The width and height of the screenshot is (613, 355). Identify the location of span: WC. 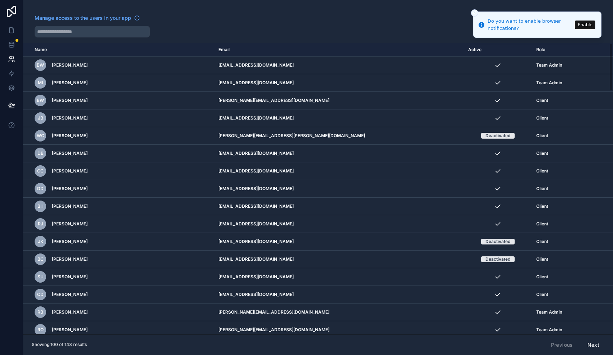
(40, 136).